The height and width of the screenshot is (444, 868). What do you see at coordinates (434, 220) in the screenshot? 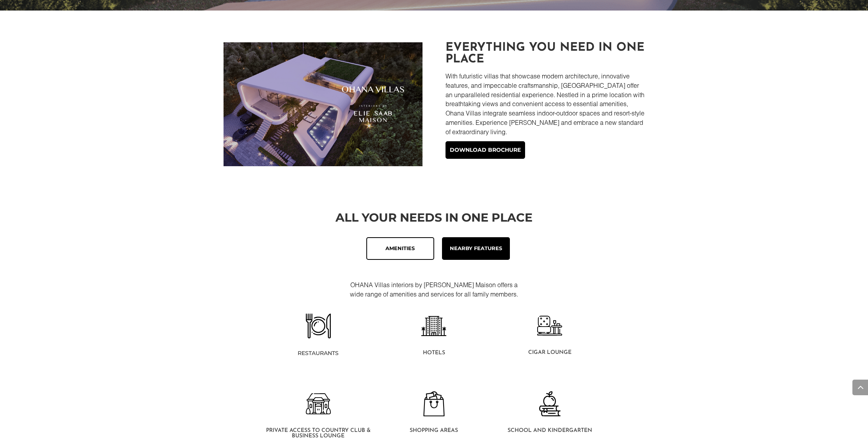
I see `h2: All Your Needs In One Place` at bounding box center [434, 220].